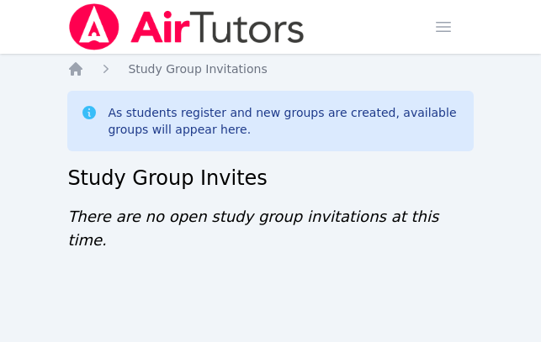 This screenshot has width=541, height=342. I want to click on img: Air Tutors, so click(186, 27).